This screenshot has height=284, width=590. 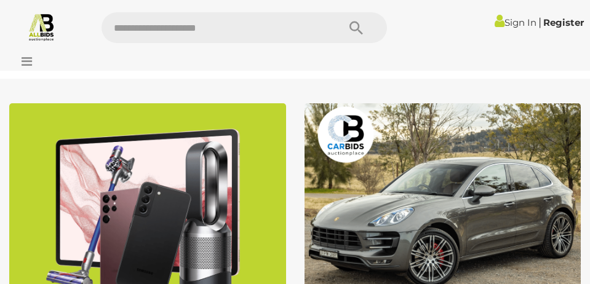 I want to click on a: Register, so click(x=563, y=22).